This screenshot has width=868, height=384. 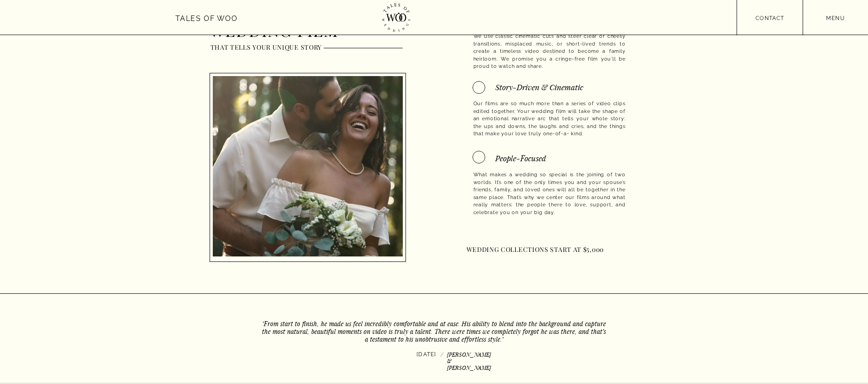 I want to click on h3: People-Focused, so click(x=562, y=159).